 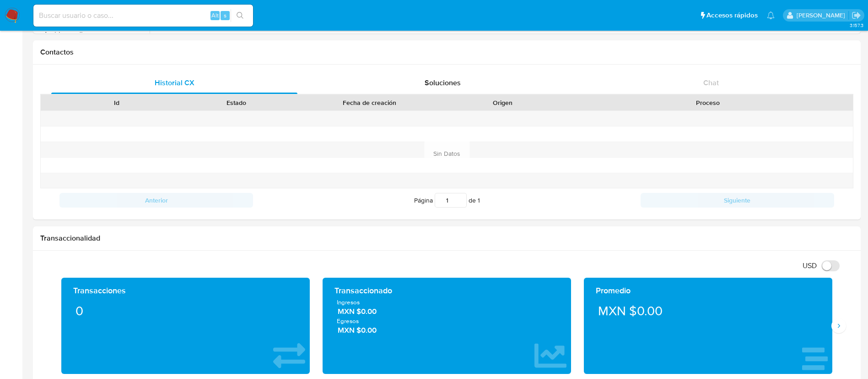 What do you see at coordinates (143, 16) in the screenshot?
I see `input: Buscar usuario o caso...` at bounding box center [143, 16].